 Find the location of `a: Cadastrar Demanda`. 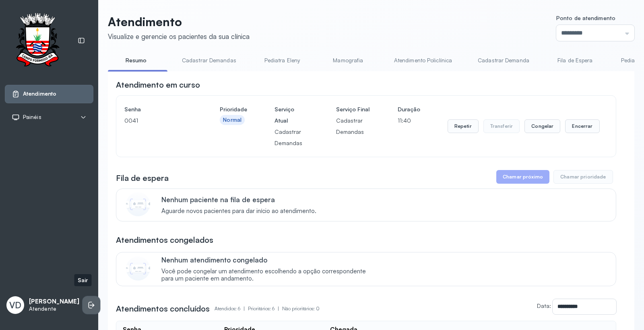

a: Cadastrar Demanda is located at coordinates (504, 60).